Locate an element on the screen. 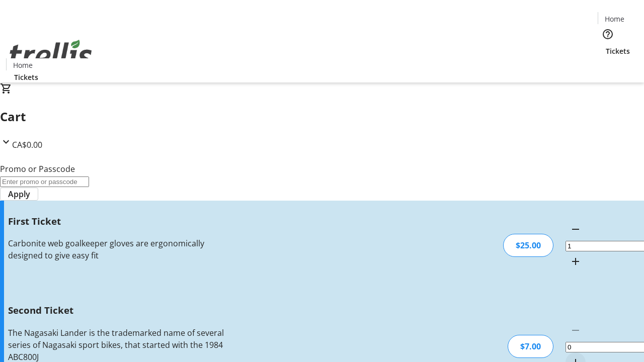 This screenshot has height=362, width=644. span: CA$0.00 is located at coordinates (28, 145).